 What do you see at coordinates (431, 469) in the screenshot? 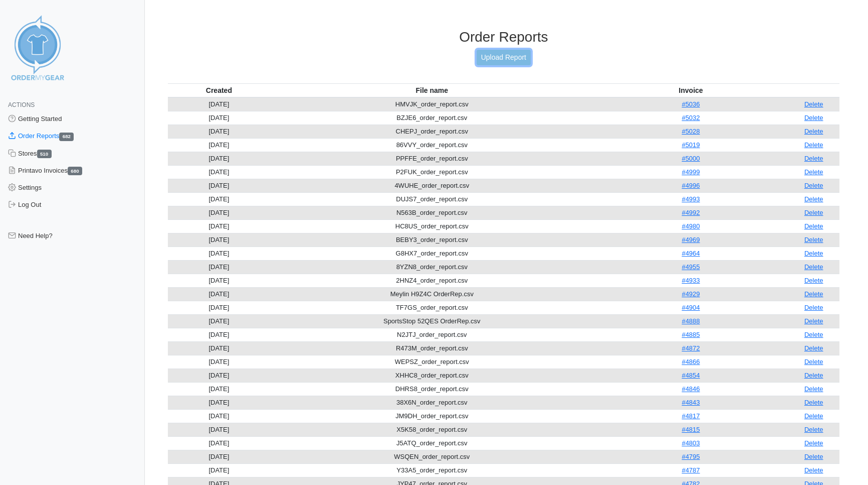
I see `td: Y33A5_order_report.csv` at bounding box center [431, 469].